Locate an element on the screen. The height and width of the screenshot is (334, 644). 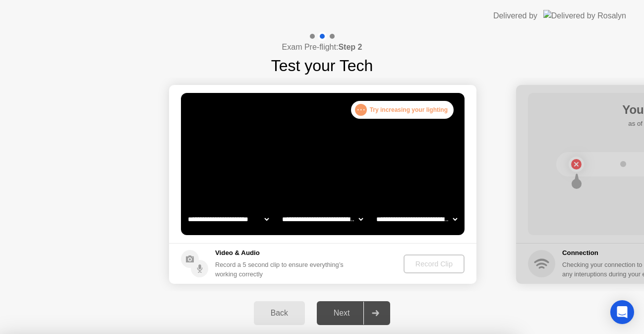
b: Step 2 is located at coordinates (350, 47).